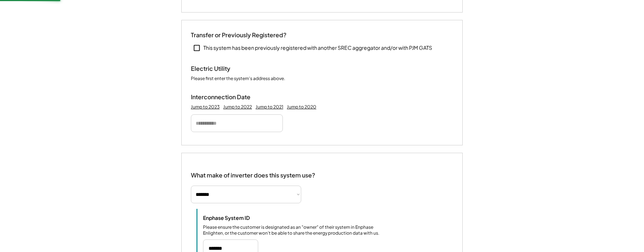 The image size is (644, 252). What do you see at coordinates (302, 107) in the screenshot?
I see `div: Jump to 2020` at bounding box center [302, 107].